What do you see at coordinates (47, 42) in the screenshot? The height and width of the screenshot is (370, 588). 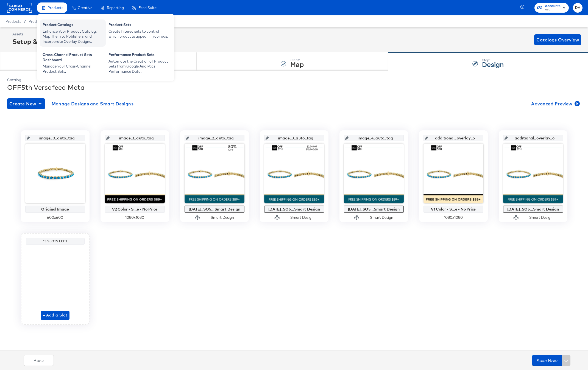 I see `div: Setup & Map Catalog` at bounding box center [47, 42].